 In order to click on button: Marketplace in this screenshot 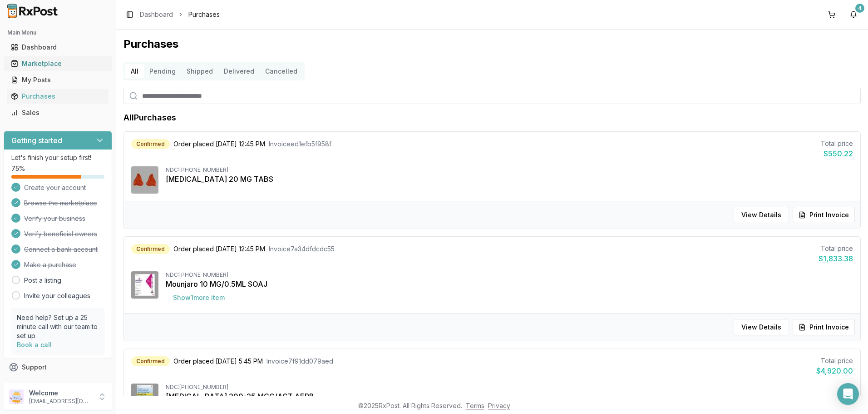, I will do `click(57, 63)`.